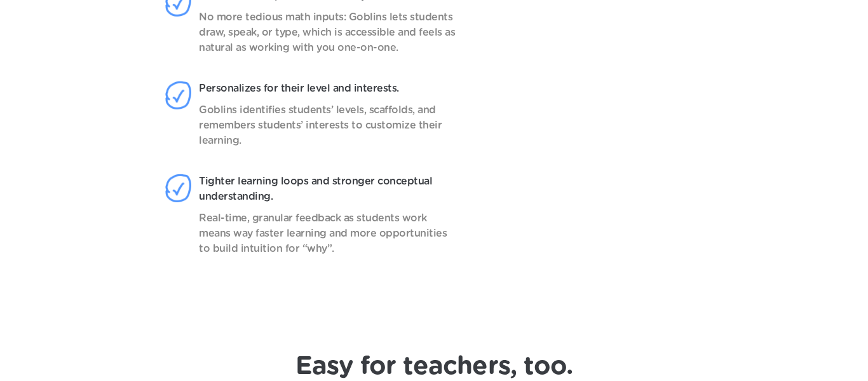  What do you see at coordinates (328, 189) in the screenshot?
I see `p: Tighter learning loops and stronger conceptual understanding.` at bounding box center [328, 189].